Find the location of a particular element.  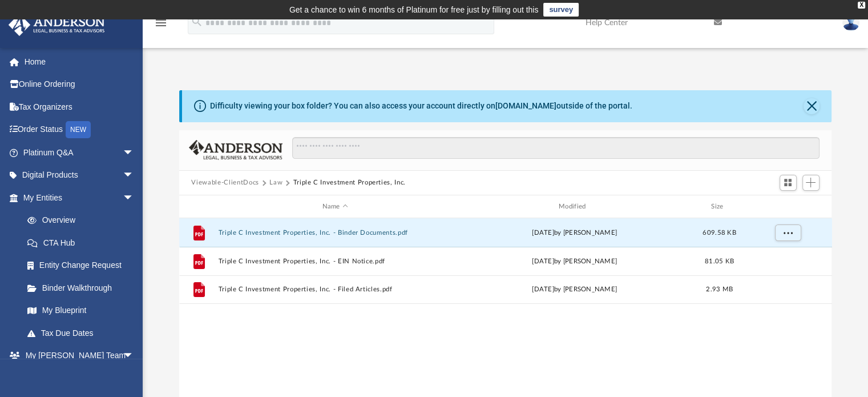

div: NEW is located at coordinates (78, 129).